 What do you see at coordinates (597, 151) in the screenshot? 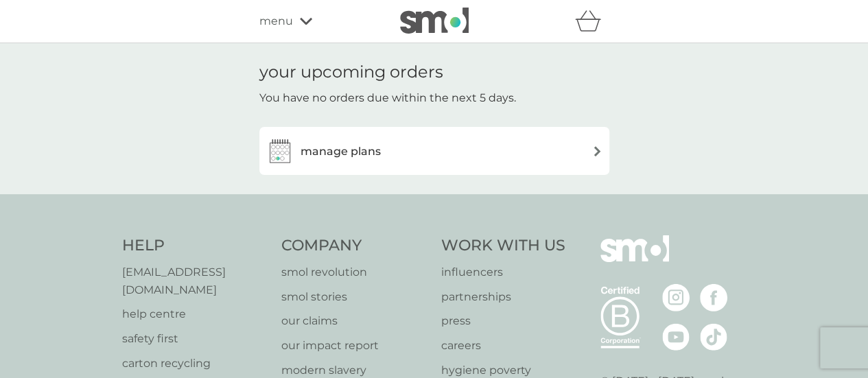
I see `img: arrow right` at bounding box center [597, 151].